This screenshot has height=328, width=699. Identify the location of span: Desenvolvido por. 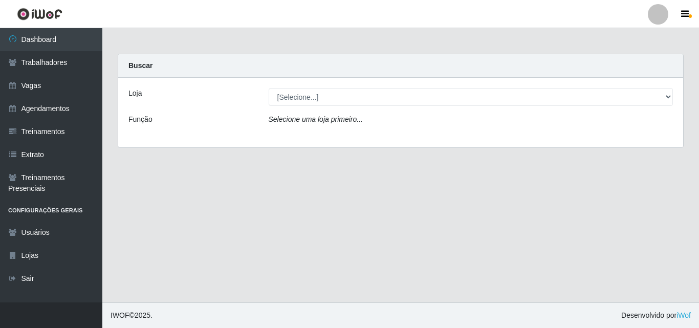
(656, 315).